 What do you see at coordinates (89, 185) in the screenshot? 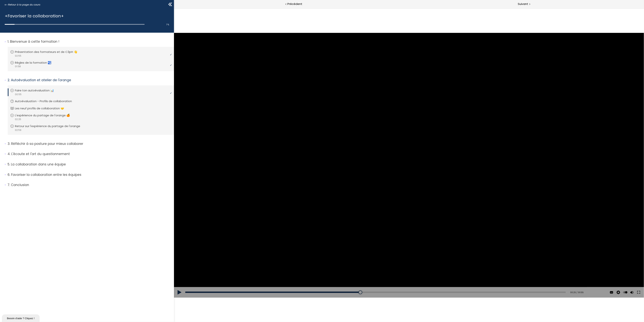
I see `p: Conclusion` at bounding box center [89, 185].